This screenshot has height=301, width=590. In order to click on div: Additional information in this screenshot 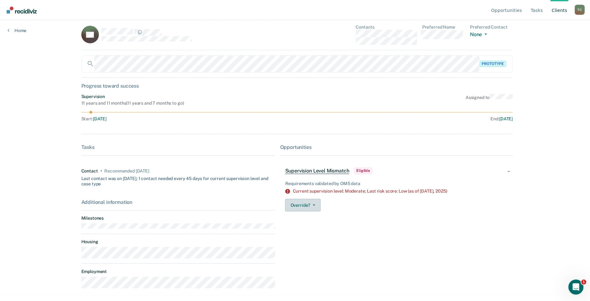, I will do `click(178, 202)`.